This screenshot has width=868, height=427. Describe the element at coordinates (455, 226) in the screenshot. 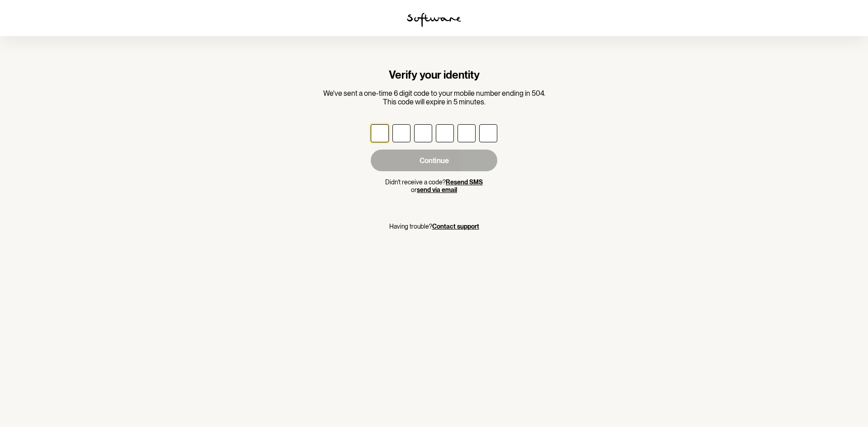

I see `a: Contact support` at that location.